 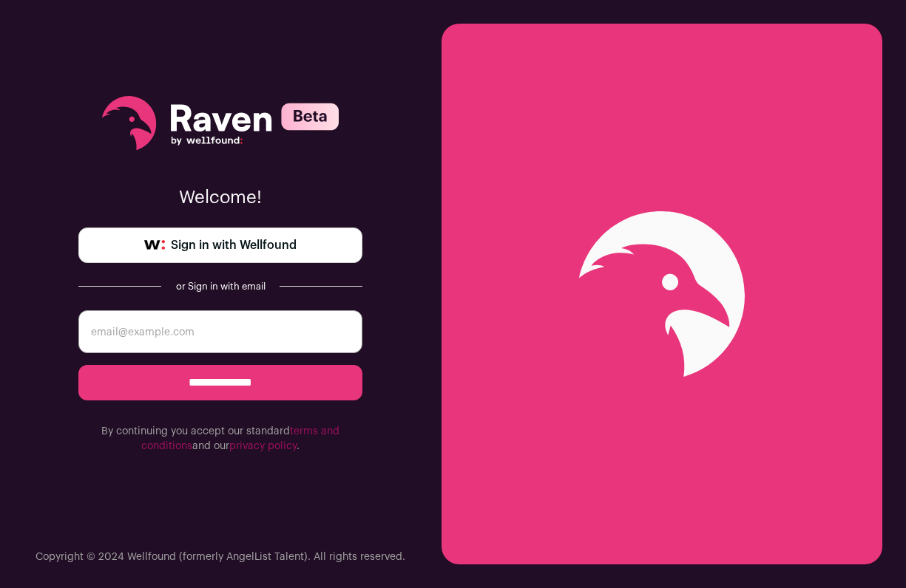 What do you see at coordinates (262, 446) in the screenshot?
I see `a: privacy policy` at bounding box center [262, 446].